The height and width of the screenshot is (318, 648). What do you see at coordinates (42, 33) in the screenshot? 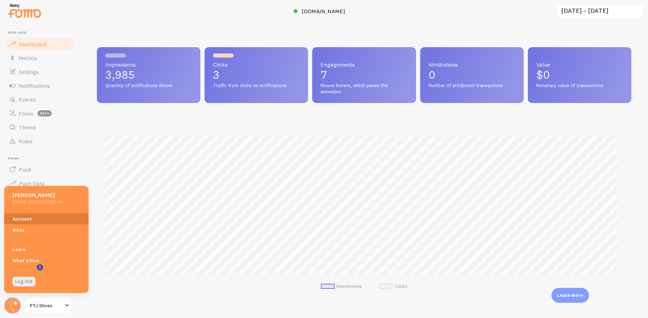
I see `span: Pop-ups` at bounding box center [42, 33].